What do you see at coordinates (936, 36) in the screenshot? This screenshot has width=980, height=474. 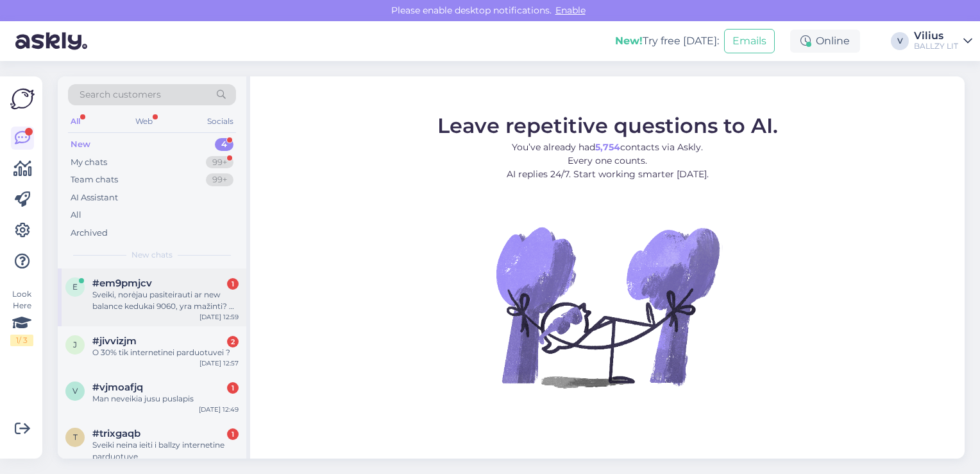 I see `div: Vilius` at bounding box center [936, 36].